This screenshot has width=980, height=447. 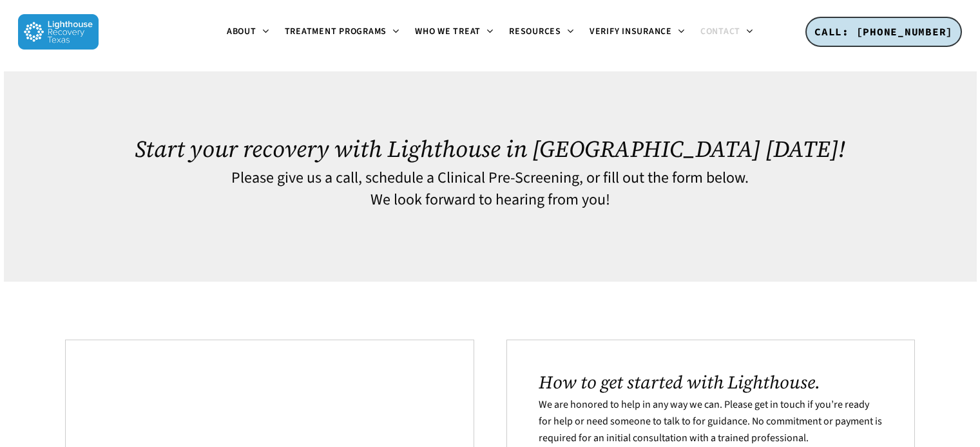 What do you see at coordinates (631, 32) in the screenshot?
I see `span: Verify Insurance` at bounding box center [631, 32].